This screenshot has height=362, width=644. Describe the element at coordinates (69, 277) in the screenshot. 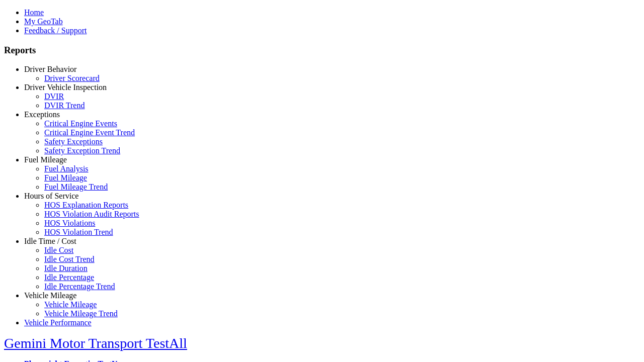

I see `a: Idle Percentage` at that location.